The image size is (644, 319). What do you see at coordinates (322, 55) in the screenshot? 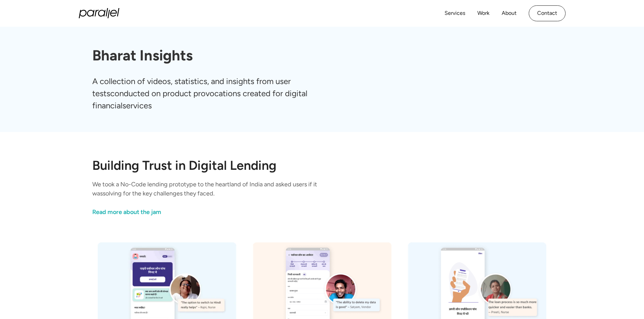
I see `h1: Bharat Insights` at bounding box center [322, 55].